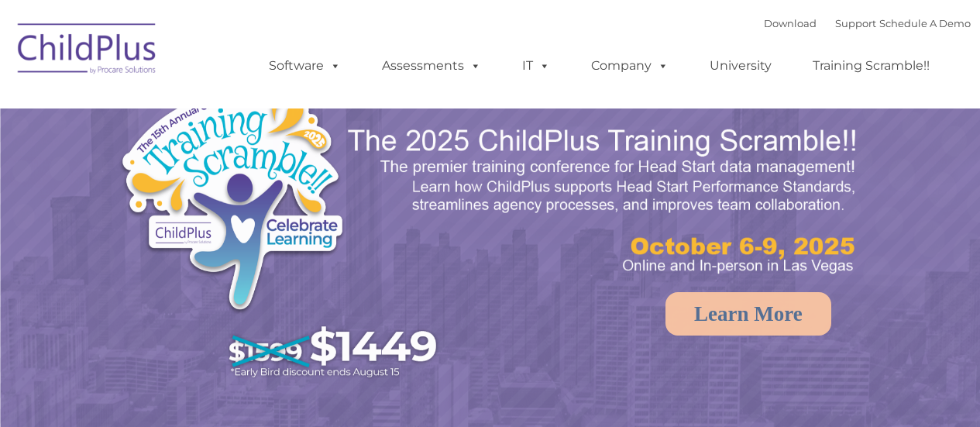  What do you see at coordinates (855, 24) in the screenshot?
I see `a: Support` at bounding box center [855, 24].